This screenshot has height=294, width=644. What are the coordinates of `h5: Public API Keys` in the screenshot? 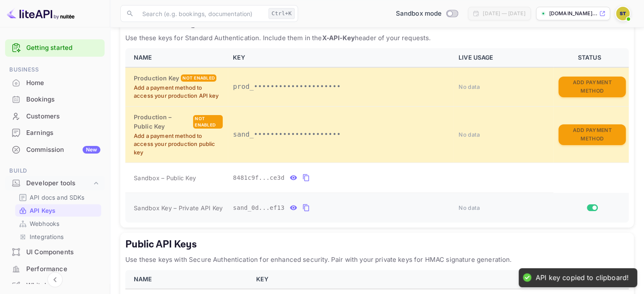 It's located at (377, 244).